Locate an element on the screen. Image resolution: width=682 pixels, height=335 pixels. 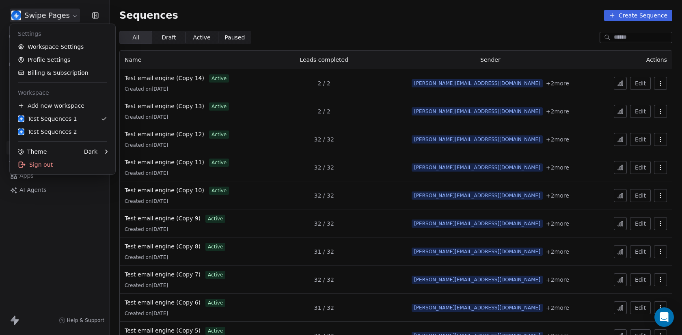
div: Add new workspace is located at coordinates (63, 106).